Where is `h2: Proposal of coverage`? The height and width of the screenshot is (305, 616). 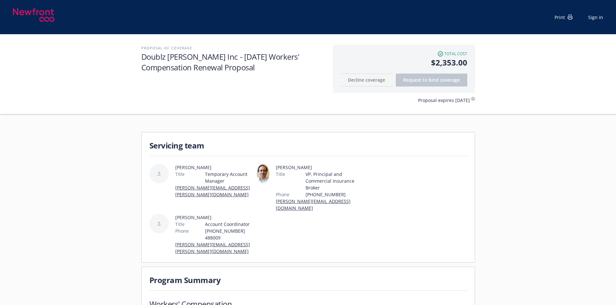
h2: Proposal of coverage is located at coordinates (234, 48).